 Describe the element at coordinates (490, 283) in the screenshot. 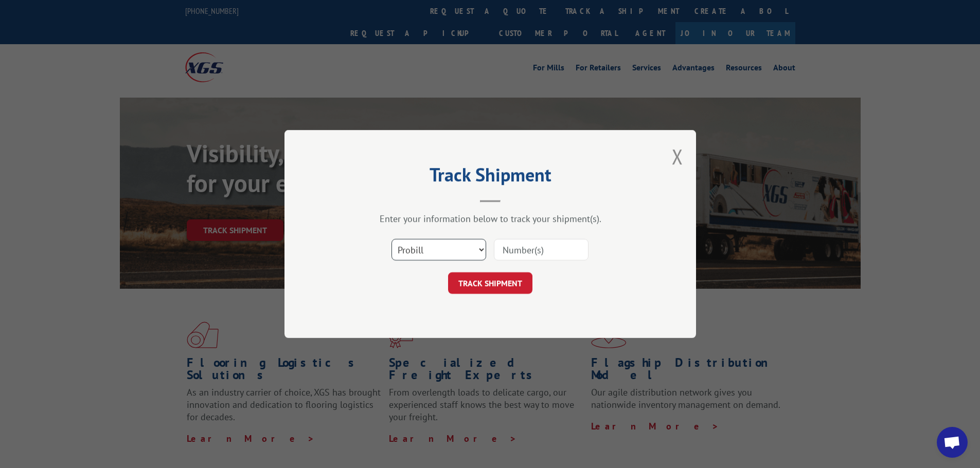

I see `button: TRACK SHIPMENT` at that location.